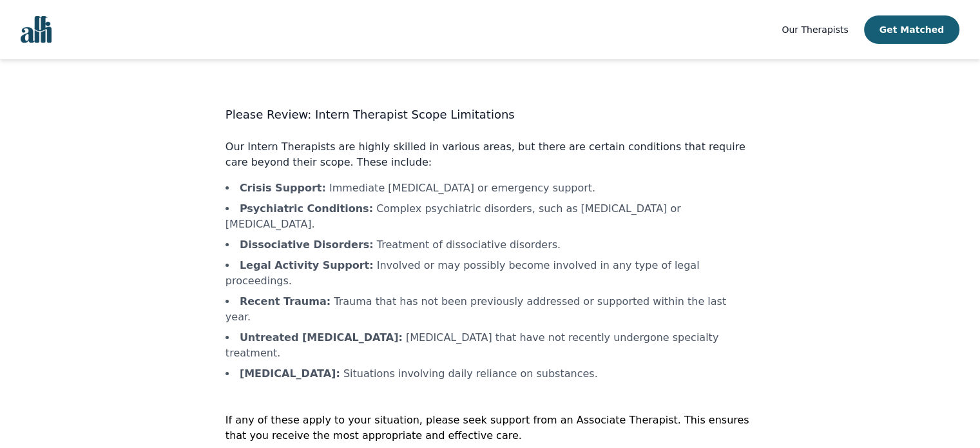 Image resolution: width=980 pixels, height=448 pixels. What do you see at coordinates (490, 115) in the screenshot?
I see `h3: Please Review: Intern Therapist Scope Limitations` at bounding box center [490, 115].